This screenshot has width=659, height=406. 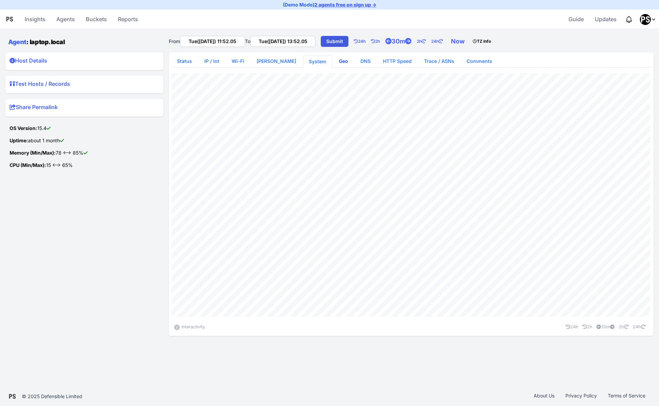 I want to click on a: Reports, so click(x=128, y=19).